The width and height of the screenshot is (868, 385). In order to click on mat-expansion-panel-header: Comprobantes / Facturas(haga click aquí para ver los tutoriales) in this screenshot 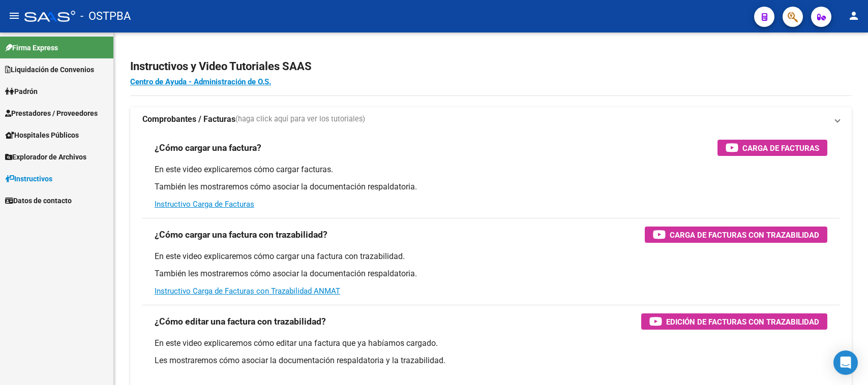, I will do `click(491, 120)`.